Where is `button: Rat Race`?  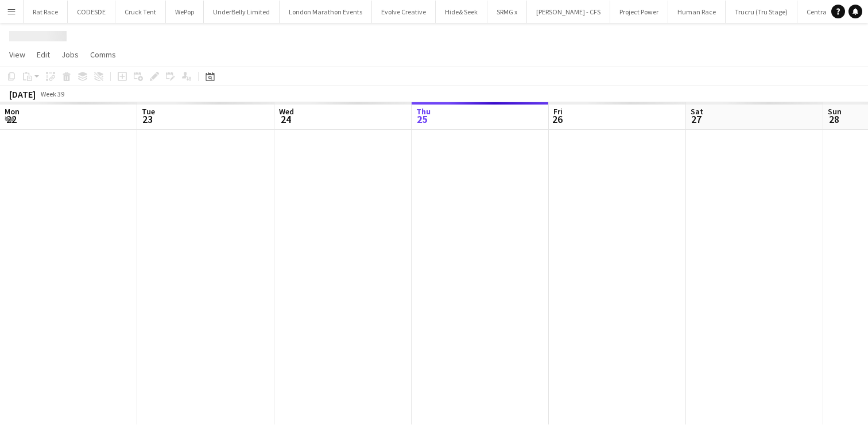
button: Rat Race is located at coordinates (45, 12).